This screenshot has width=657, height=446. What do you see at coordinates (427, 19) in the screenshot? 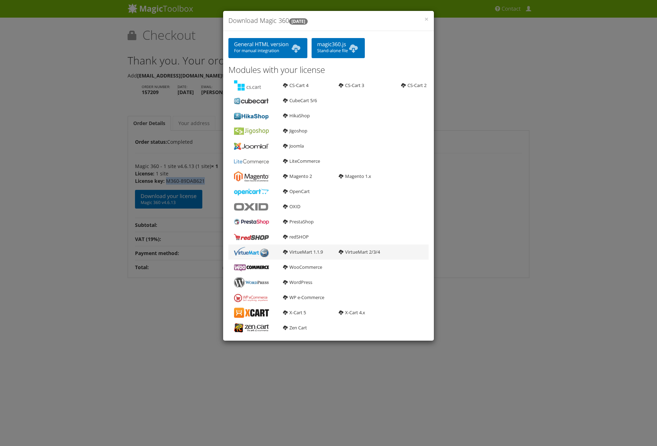
I see `button: Close` at bounding box center [427, 19].